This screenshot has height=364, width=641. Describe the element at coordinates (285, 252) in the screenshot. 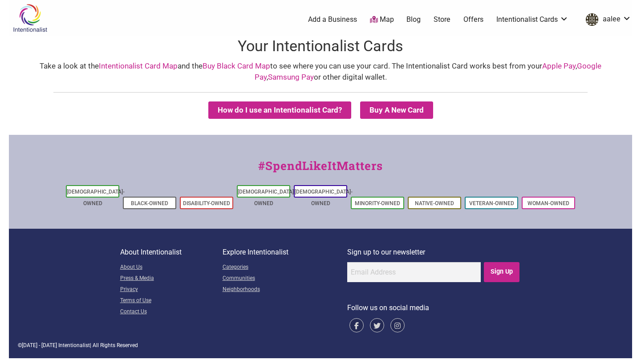

I see `p: Explore Intentionalist` at that location.